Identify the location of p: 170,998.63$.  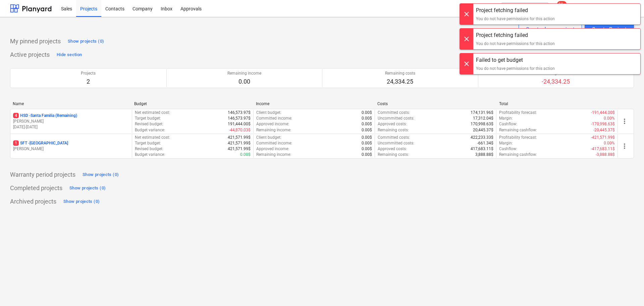
(482, 124).